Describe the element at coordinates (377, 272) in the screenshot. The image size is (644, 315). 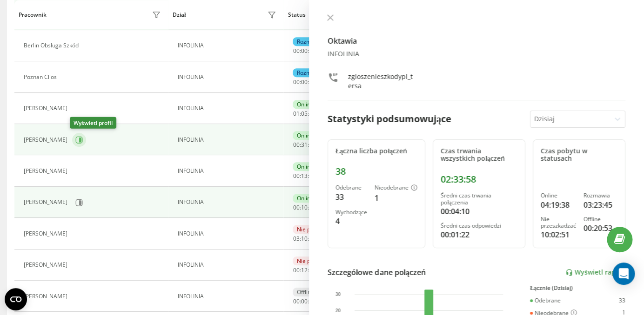
I see `div: Szczegółowe dane połączeń` at that location.